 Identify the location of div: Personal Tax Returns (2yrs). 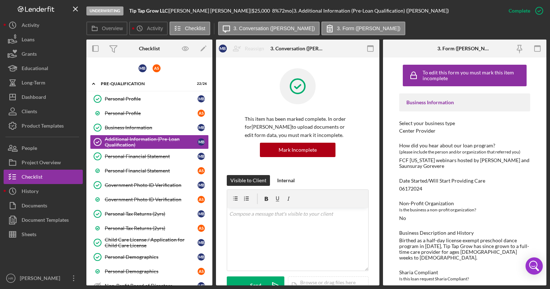
(151, 214).